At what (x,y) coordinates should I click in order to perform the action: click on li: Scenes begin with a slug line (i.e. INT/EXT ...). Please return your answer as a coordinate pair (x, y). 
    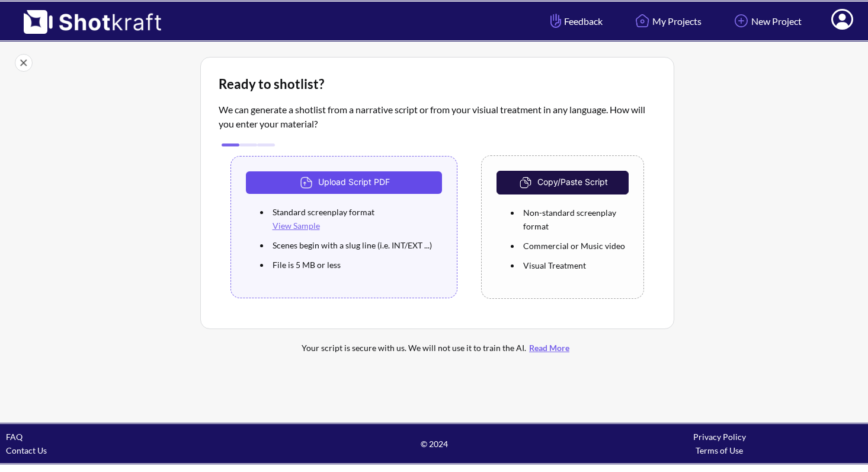
    Looking at the image, I should click on (356, 245).